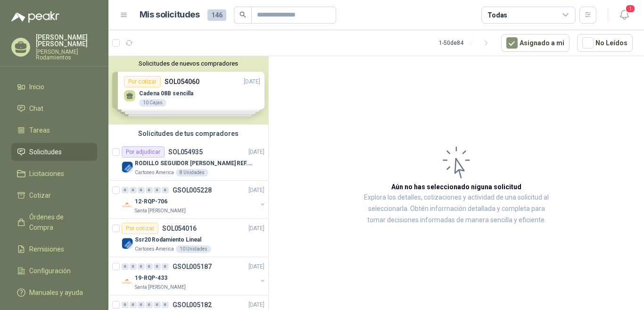 This screenshot has width=644, height=310. I want to click on a: Cotizar, so click(54, 195).